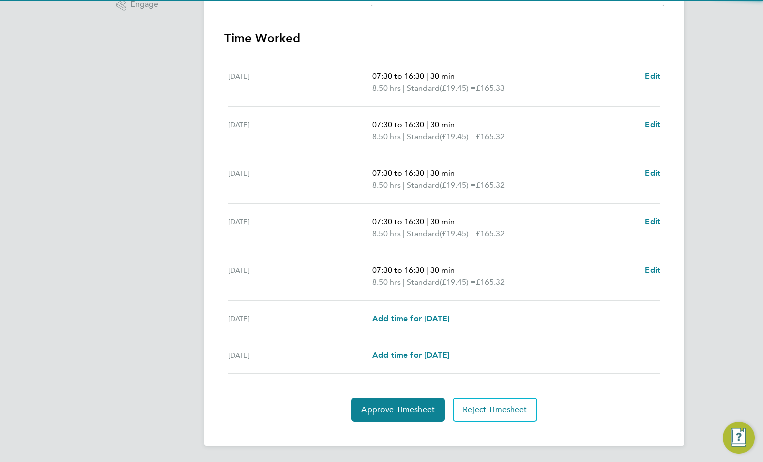  What do you see at coordinates (495, 410) in the screenshot?
I see `span: Reject Timesheet` at bounding box center [495, 410].